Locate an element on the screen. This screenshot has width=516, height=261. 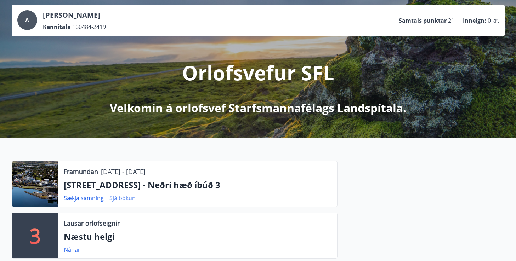
p: Næstu helgi is located at coordinates (198, 237).